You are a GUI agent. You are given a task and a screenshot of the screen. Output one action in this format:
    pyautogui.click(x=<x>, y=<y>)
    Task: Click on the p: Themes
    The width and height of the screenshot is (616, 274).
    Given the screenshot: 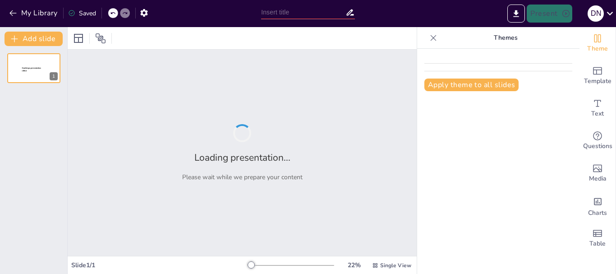 What is the action you would take?
    pyautogui.click(x=506, y=38)
    